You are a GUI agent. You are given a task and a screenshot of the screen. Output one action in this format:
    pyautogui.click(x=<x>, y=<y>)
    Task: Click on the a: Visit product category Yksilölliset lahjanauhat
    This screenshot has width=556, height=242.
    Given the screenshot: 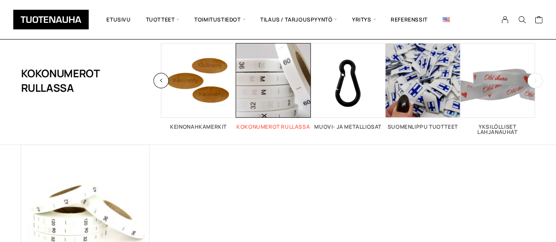 What is the action you would take?
    pyautogui.click(x=498, y=89)
    